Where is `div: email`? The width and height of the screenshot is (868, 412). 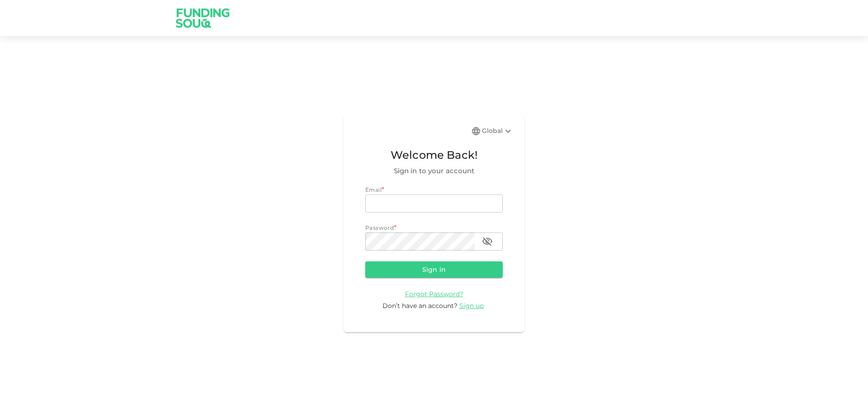 div: email is located at coordinates (434, 203).